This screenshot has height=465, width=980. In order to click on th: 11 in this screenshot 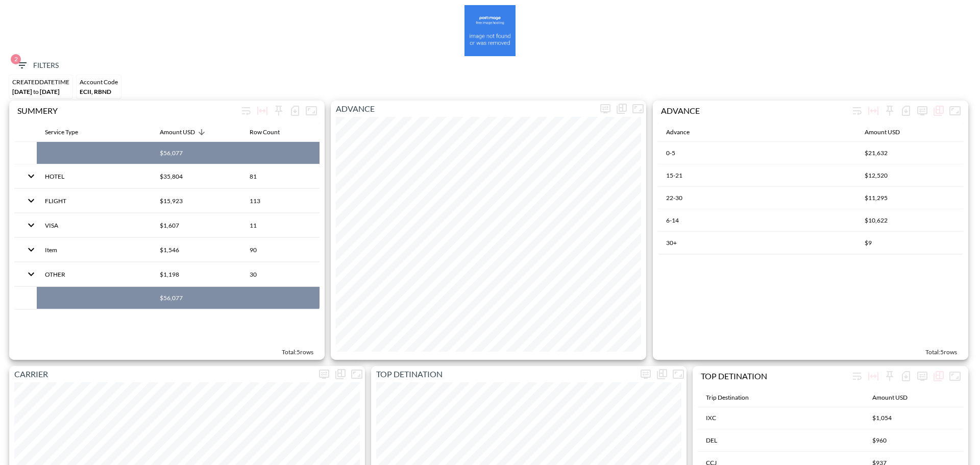, I will do `click(280, 225)`.